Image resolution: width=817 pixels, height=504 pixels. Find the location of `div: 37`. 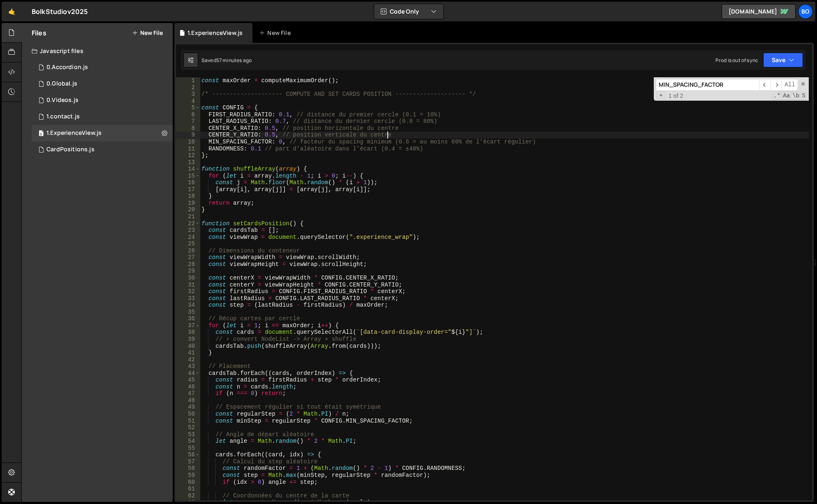

div: 37 is located at coordinates (188, 325).